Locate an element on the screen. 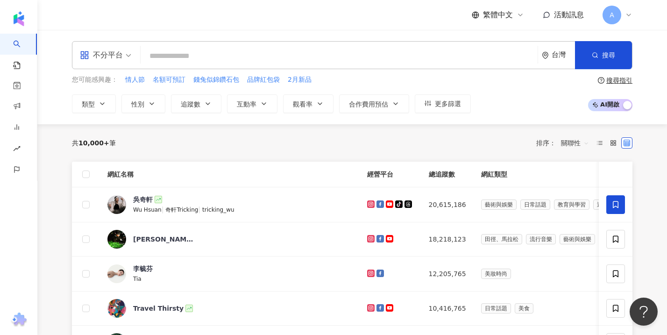  button: 搜尋 is located at coordinates (604, 55).